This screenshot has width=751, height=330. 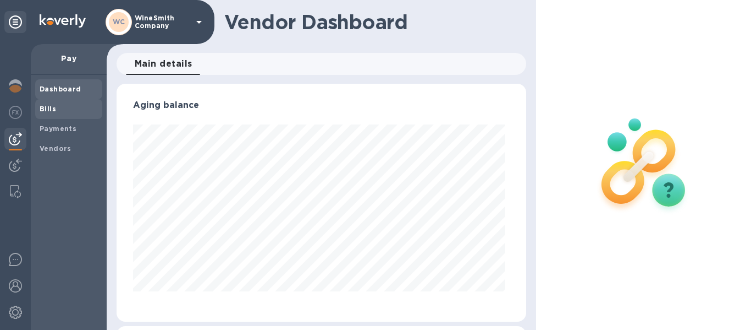 What do you see at coordinates (371, 22) in the screenshot?
I see `h1: Vendor Dashboard` at bounding box center [371, 22].